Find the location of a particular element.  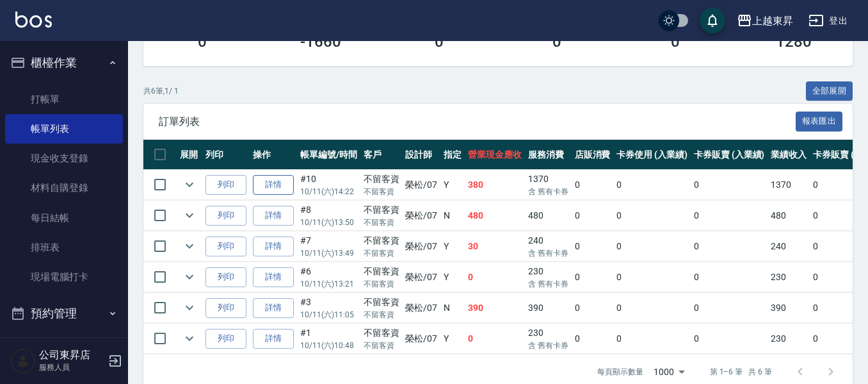

th: 展開 is located at coordinates (189, 154).